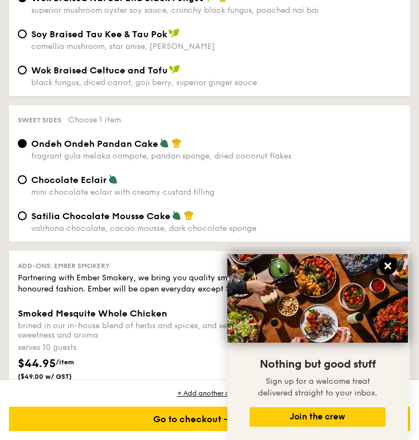 Image resolution: width=419 pixels, height=440 pixels. I want to click on span: Sign up for a welcome treat delivered straight to your inbox., so click(317, 387).